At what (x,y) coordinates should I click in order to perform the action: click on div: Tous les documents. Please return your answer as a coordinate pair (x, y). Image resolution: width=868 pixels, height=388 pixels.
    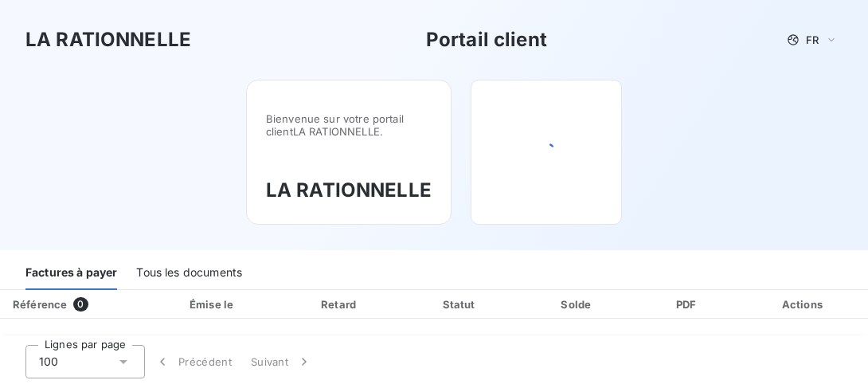
    Looking at the image, I should click on (189, 273).